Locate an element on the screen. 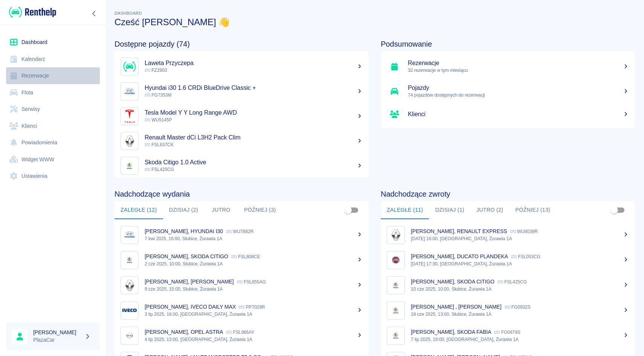  p: FSL855AG is located at coordinates (251, 282).